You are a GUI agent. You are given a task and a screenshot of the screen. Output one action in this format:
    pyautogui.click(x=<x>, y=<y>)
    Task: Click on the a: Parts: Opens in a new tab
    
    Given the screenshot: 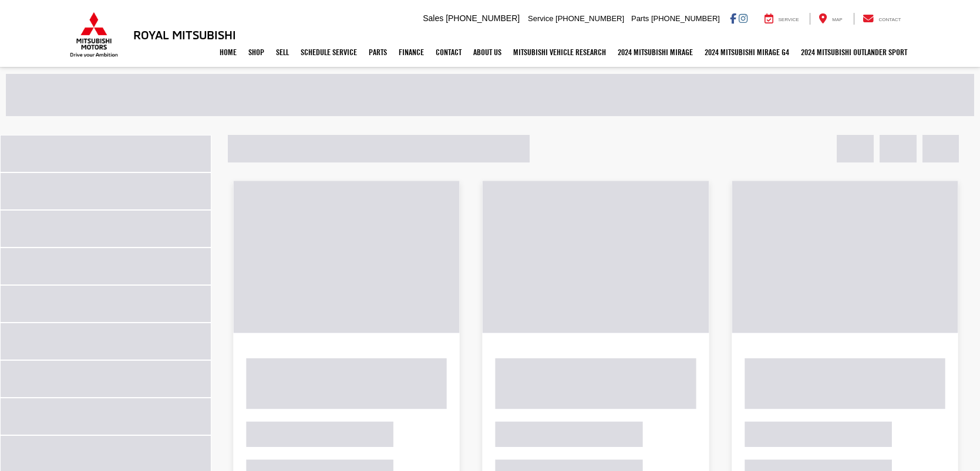 What is the action you would take?
    pyautogui.click(x=378, y=52)
    